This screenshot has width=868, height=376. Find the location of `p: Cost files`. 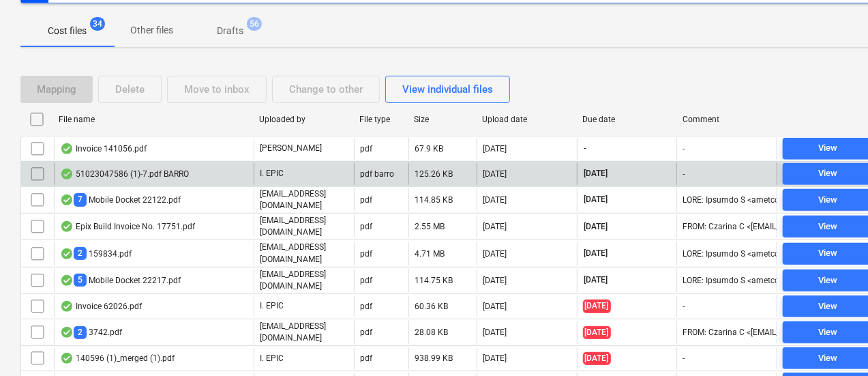

p: Cost files is located at coordinates (67, 30).